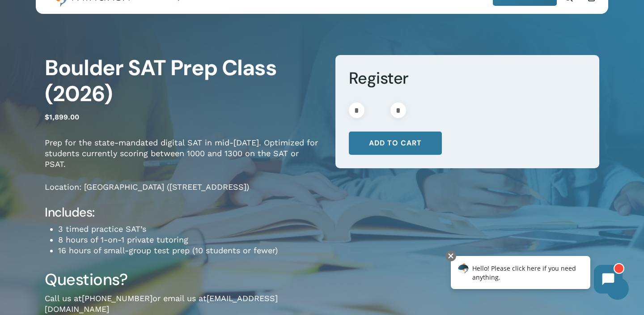 This screenshot has width=644, height=315. I want to click on h3: Questions?, so click(184, 280).